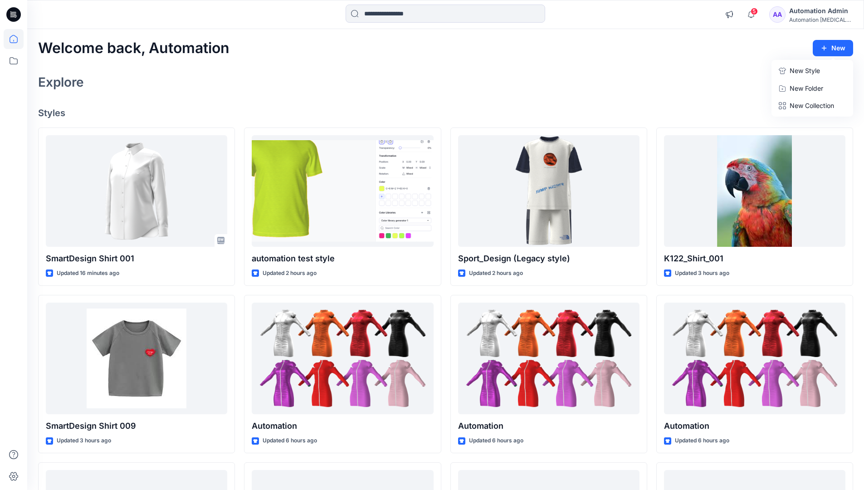 The height and width of the screenshot is (490, 864). I want to click on p: New Folder, so click(807, 88).